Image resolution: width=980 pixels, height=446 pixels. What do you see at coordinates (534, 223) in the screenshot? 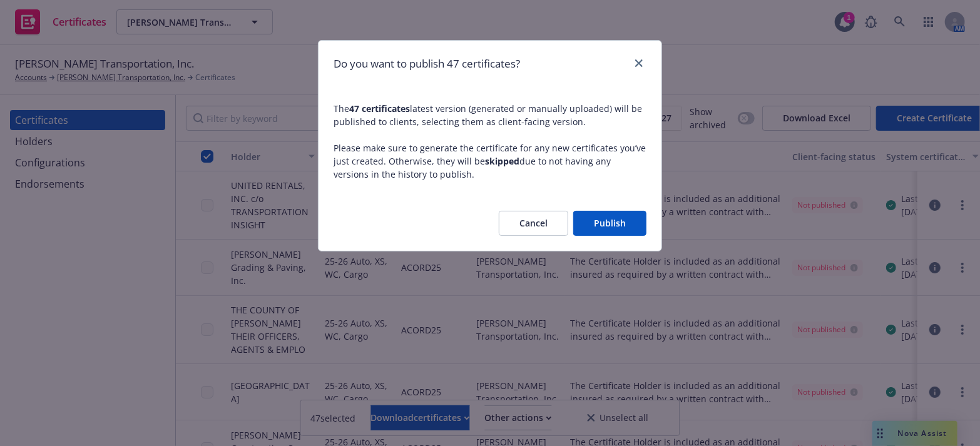
I see `button: Cancel` at bounding box center [534, 223].